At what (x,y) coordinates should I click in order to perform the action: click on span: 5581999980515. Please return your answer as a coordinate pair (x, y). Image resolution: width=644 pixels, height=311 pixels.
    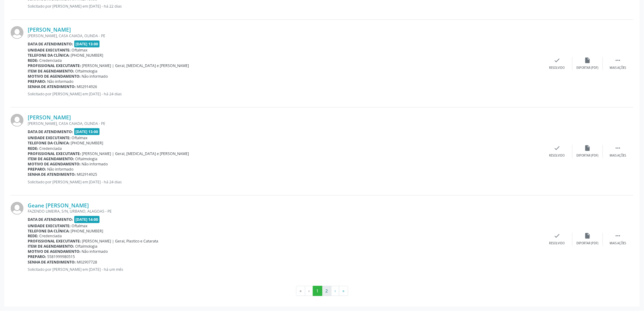
    Looking at the image, I should click on (61, 257).